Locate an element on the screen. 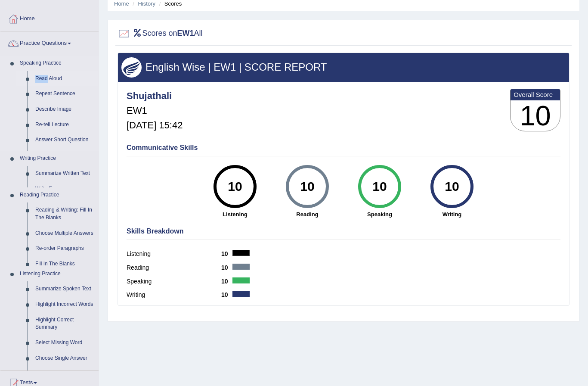  h3: 10 is located at coordinates (536, 116).